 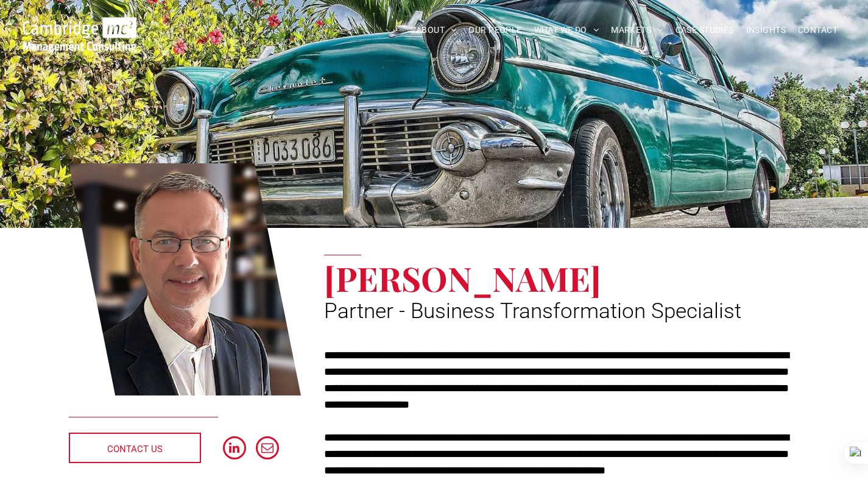 What do you see at coordinates (705, 30) in the screenshot?
I see `a: CASE STUDIES` at bounding box center [705, 30].